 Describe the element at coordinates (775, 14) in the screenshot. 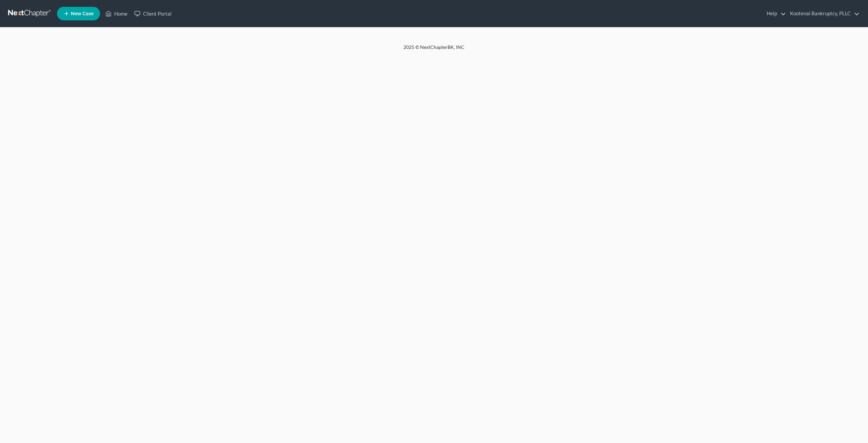

I see `a: Help` at that location.